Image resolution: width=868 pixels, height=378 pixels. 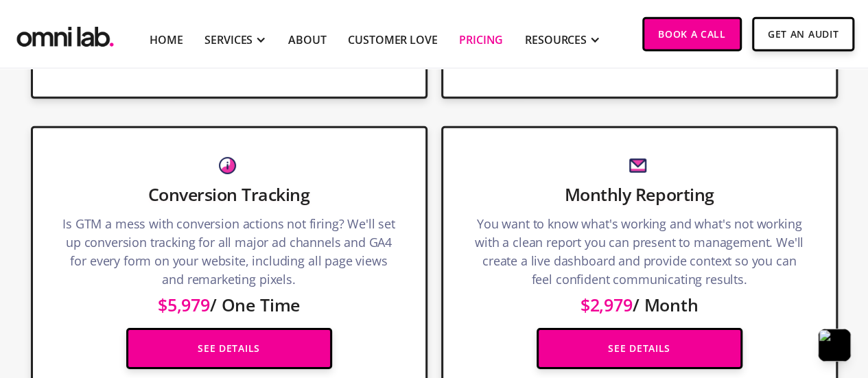 What do you see at coordinates (166, 40) in the screenshot?
I see `a: Home` at bounding box center [166, 40].